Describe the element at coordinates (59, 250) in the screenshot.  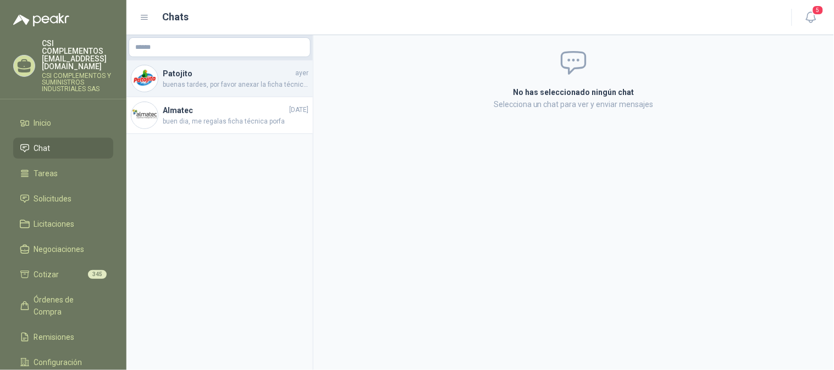
I see `span: Negociaciones` at that location.